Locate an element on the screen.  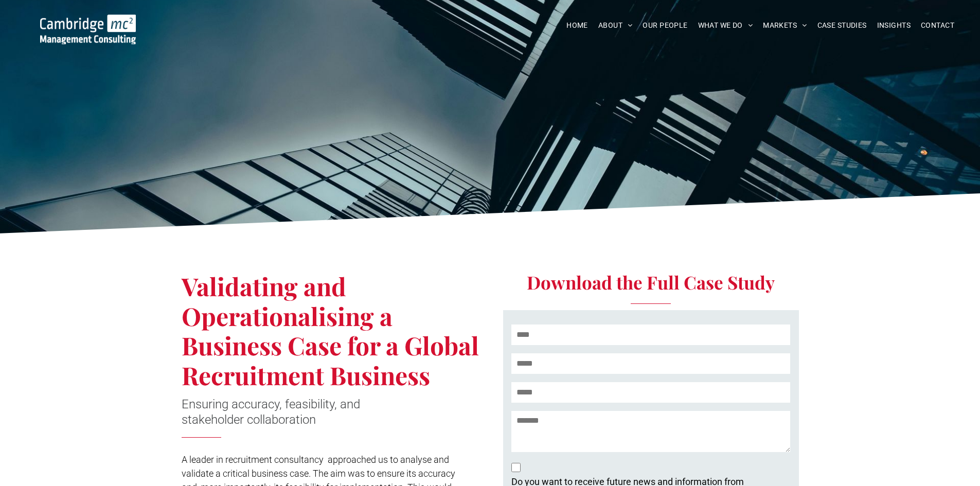
input: Do you want to receive future news and information from Cambridge Management Consulting? Ensuring... is located at coordinates (516, 468).